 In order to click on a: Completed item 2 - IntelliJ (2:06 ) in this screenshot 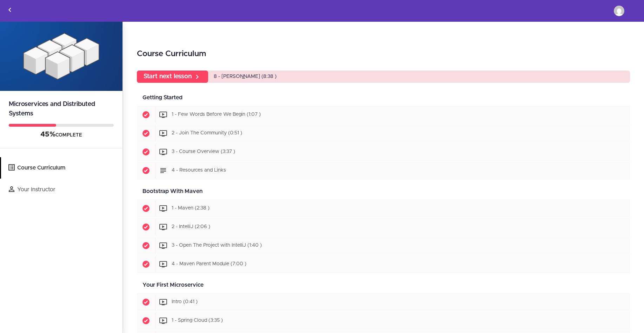, I will do `click(383, 227)`.